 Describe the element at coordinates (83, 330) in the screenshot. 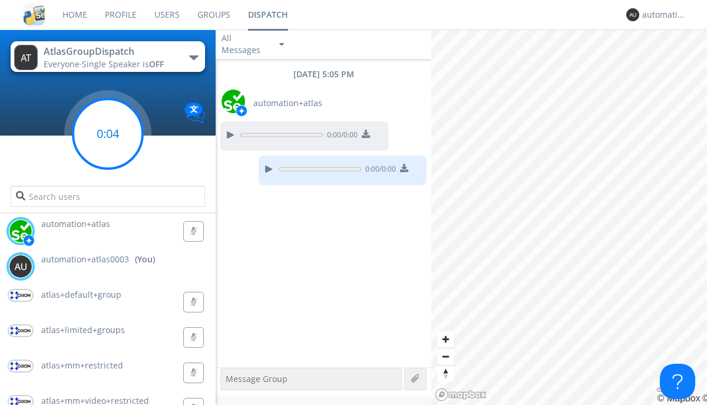

I see `span: atlas+limited+groups` at that location.